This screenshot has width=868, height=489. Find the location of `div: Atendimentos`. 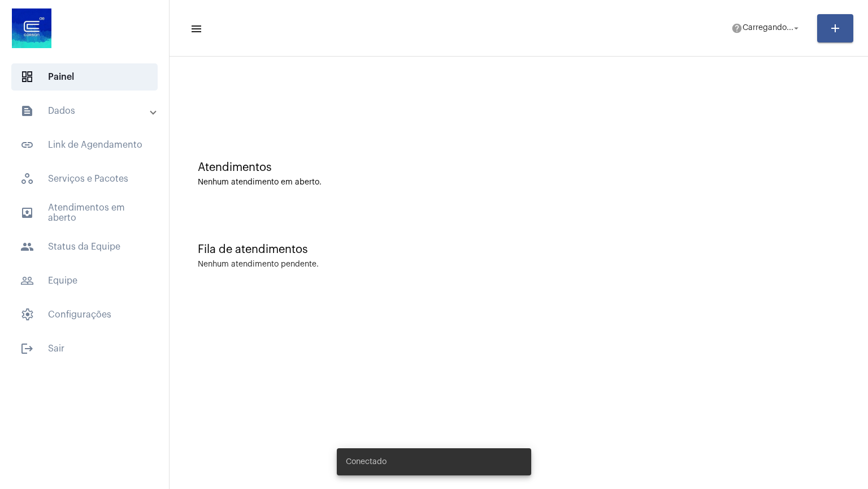

div: Atendimentos is located at coordinates (519, 167).